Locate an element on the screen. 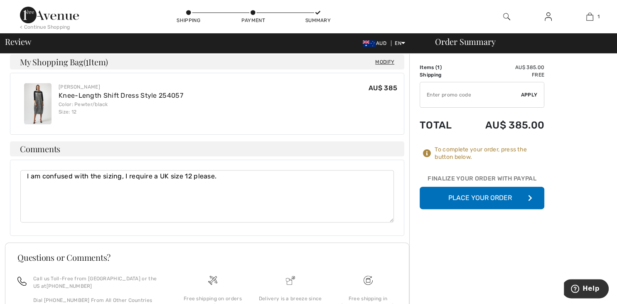 This screenshot has height=304, width=617. h4: Comments is located at coordinates (207, 149).